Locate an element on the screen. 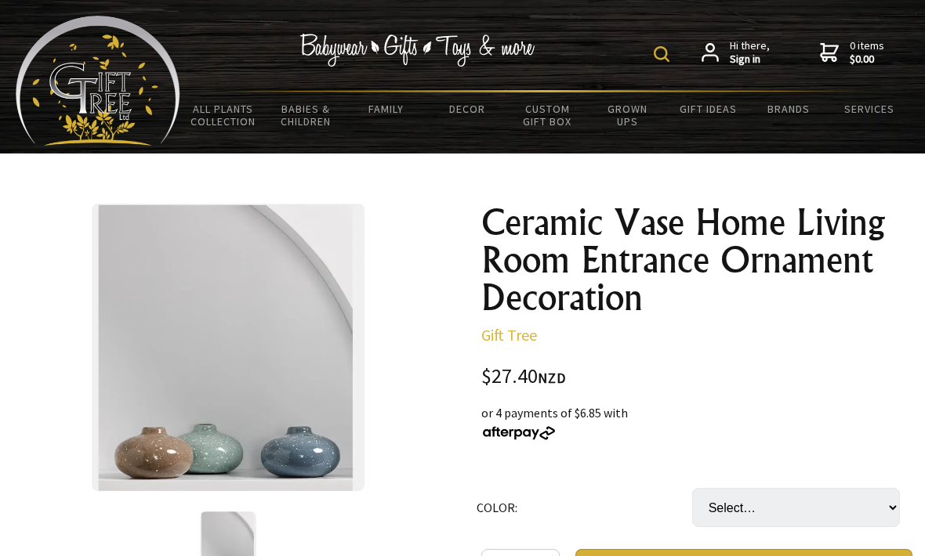  a: Decor is located at coordinates (466, 109).